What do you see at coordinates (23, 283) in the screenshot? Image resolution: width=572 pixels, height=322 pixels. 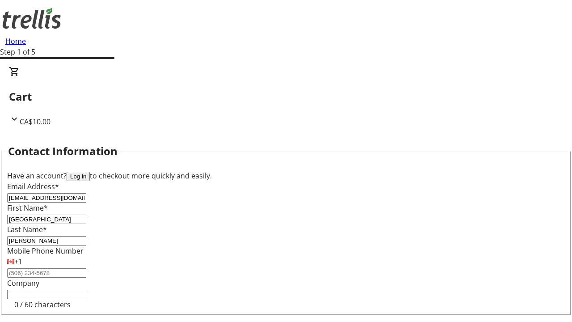 I see `label: Company` at bounding box center [23, 283].